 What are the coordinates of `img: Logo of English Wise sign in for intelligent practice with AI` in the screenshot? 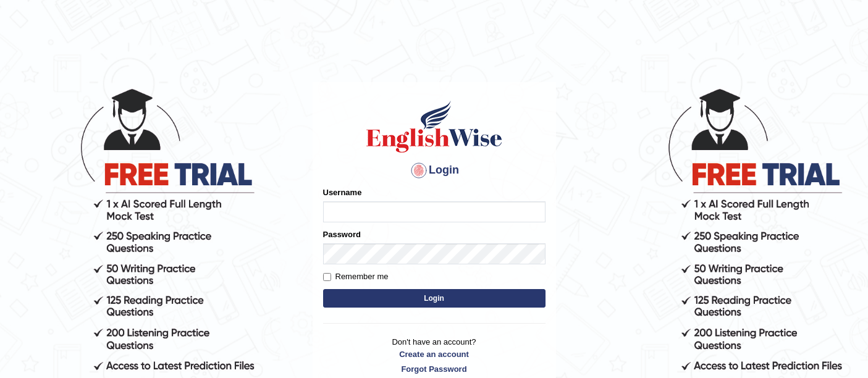 It's located at (434, 126).